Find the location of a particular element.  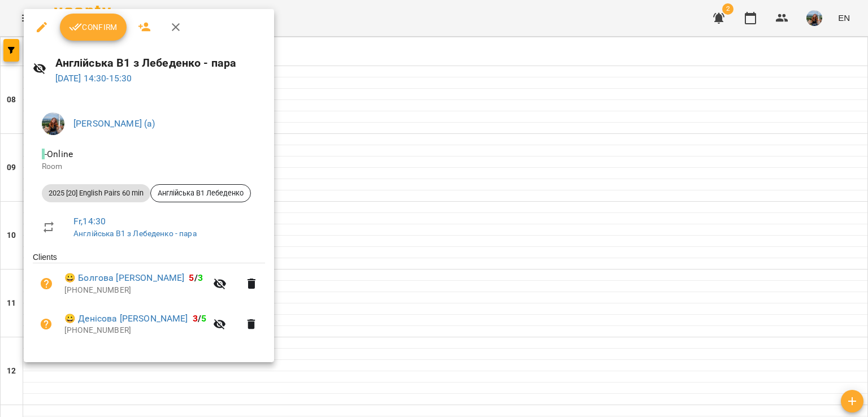

span: - Online is located at coordinates (58, 154).